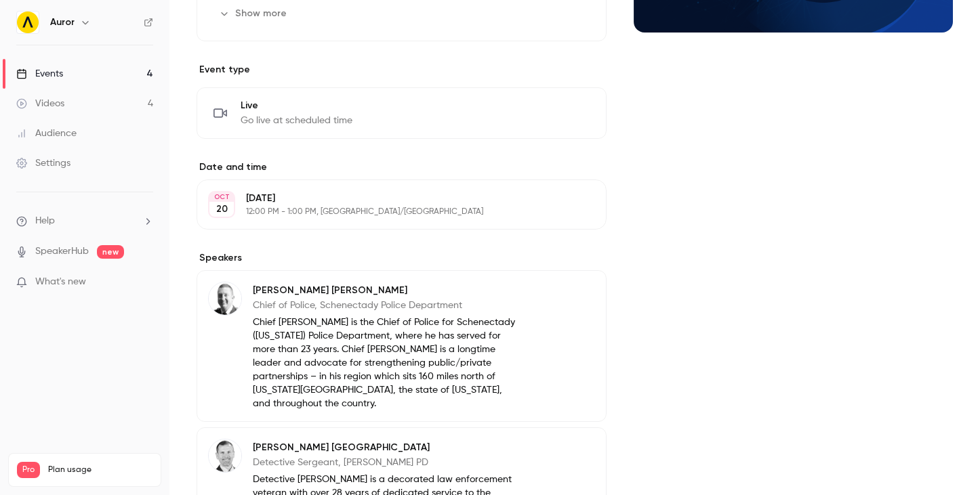 Image resolution: width=980 pixels, height=495 pixels. Describe the element at coordinates (62, 23) in the screenshot. I see `h6: Auror` at that location.